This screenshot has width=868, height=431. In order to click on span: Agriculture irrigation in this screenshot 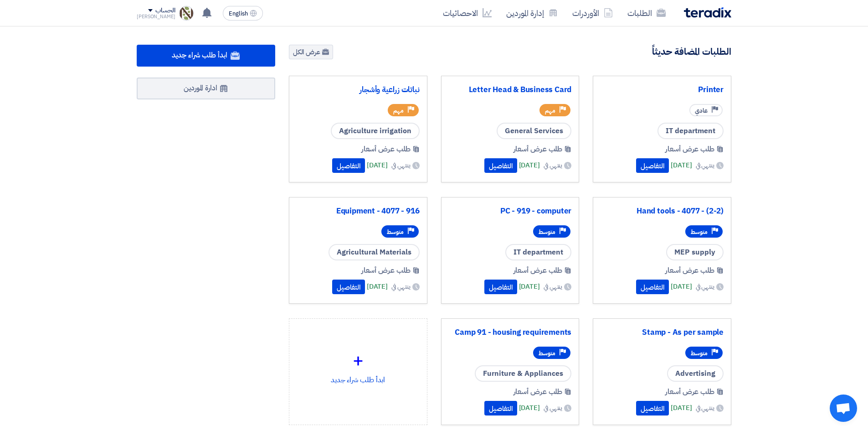, I will do `click(375, 131)`.